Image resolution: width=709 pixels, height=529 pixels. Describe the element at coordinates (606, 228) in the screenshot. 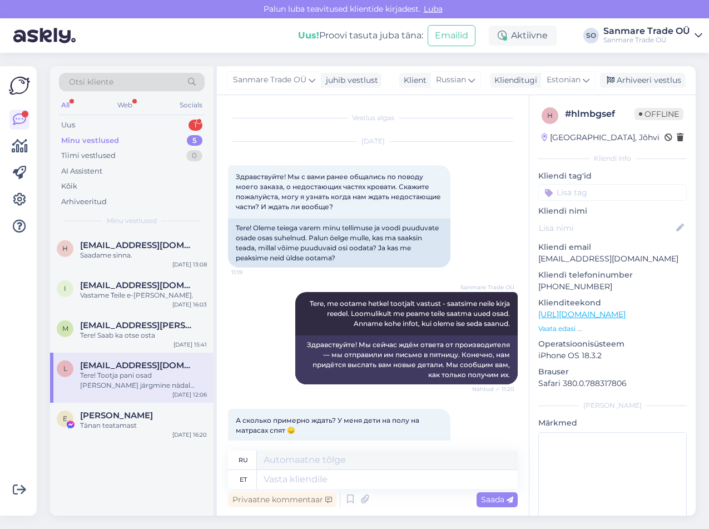

I see `input: Lisa nimi` at that location.